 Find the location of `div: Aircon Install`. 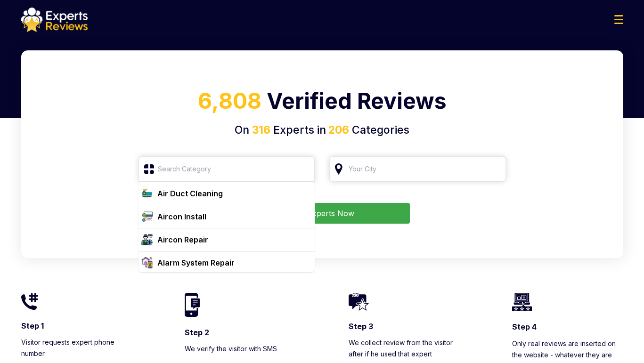

div: Aircon Install is located at coordinates (182, 217).